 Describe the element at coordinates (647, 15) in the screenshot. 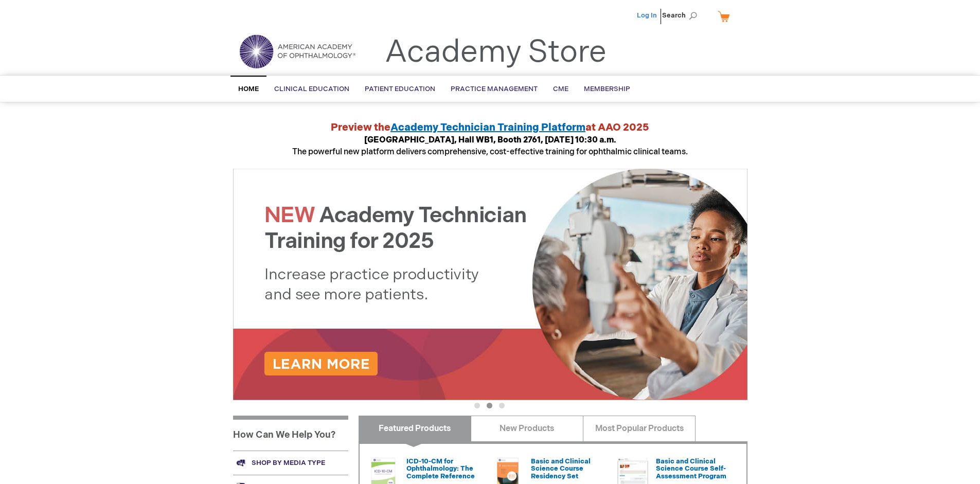

I see `a: Log In` at that location.